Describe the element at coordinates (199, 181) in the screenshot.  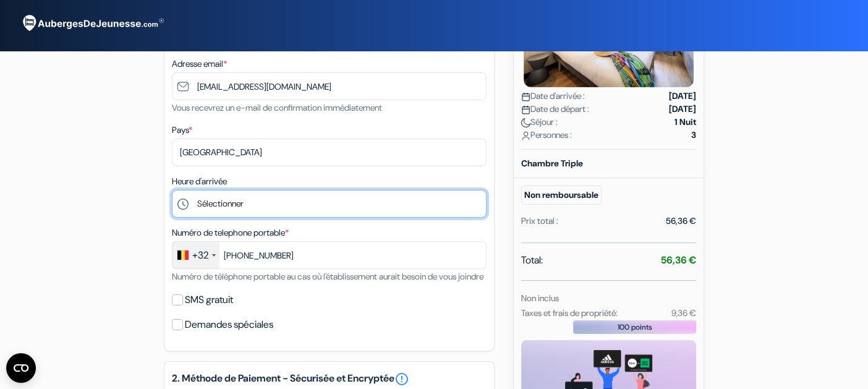
I see `label: Heure d'arrivée` at that location.